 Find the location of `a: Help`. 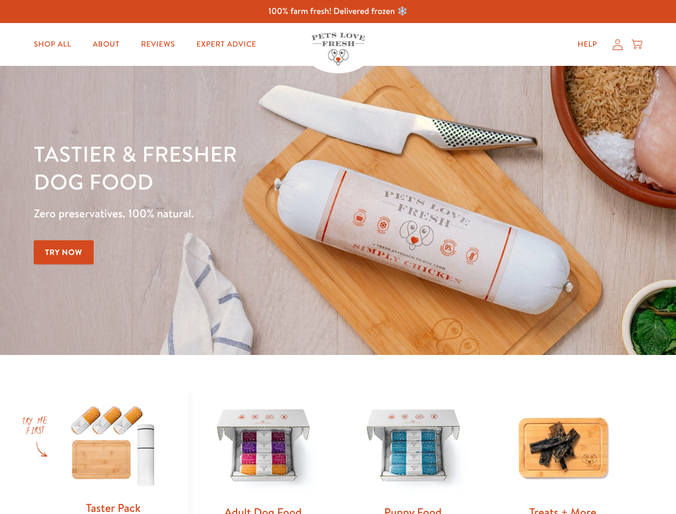

a: Help is located at coordinates (587, 44).